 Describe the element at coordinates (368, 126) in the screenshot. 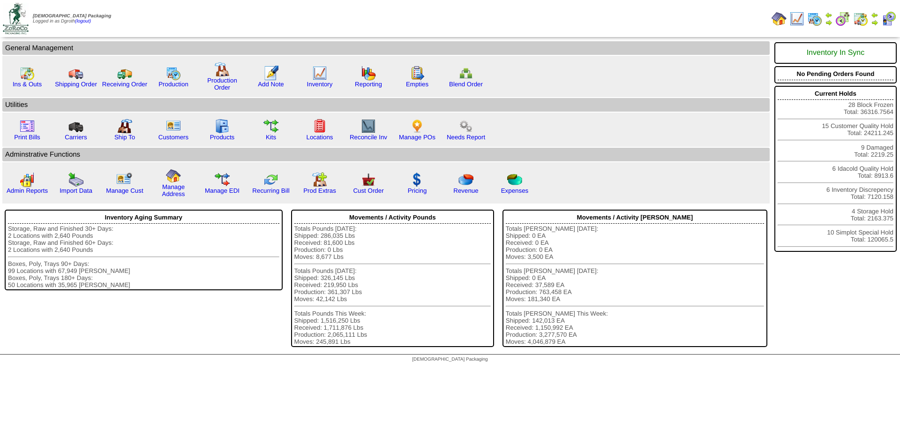

I see `img: line_graph2.gif` at that location.